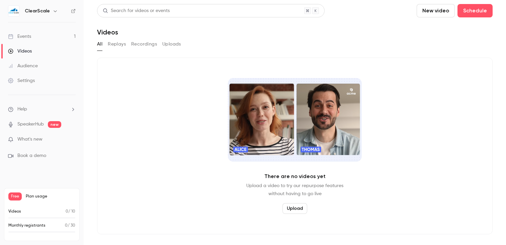 This screenshot has width=506, height=245. What do you see at coordinates (27, 225) in the screenshot?
I see `p: Monthly registrants` at bounding box center [27, 225].